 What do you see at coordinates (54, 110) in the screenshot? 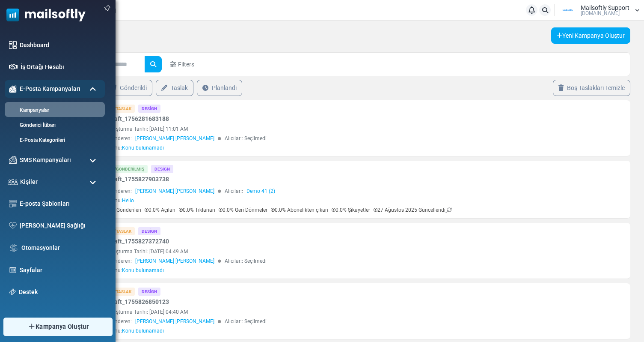
I see `a: Kampanyalar` at bounding box center [54, 110].